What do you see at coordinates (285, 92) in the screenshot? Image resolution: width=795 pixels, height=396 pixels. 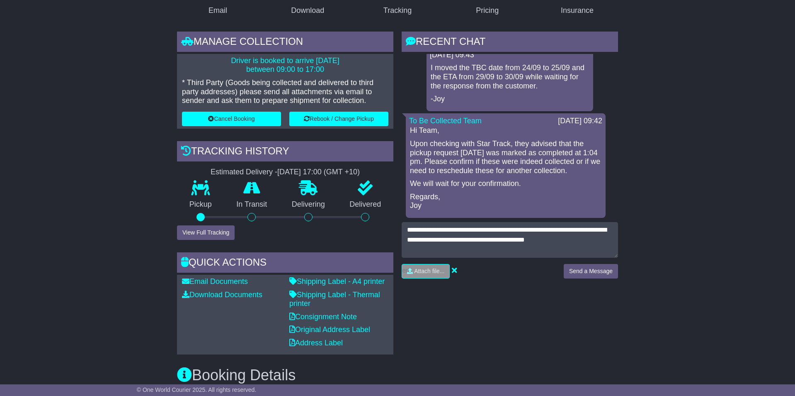 I see `p: * Third Party (Goods being collected and delivered to third party addresses) please send all atta...` at bounding box center [285, 92].